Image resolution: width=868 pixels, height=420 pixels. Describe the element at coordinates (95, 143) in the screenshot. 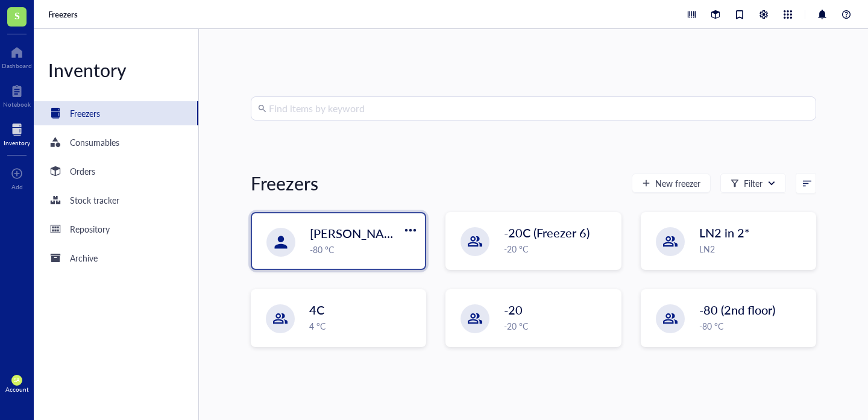

I see `div: Consumables` at that location.